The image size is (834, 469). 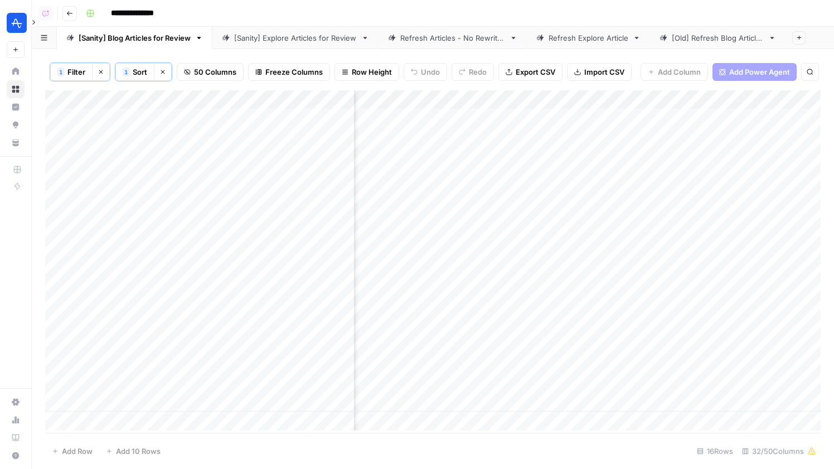 What do you see at coordinates (140, 72) in the screenshot?
I see `span: Sort` at bounding box center [140, 72].